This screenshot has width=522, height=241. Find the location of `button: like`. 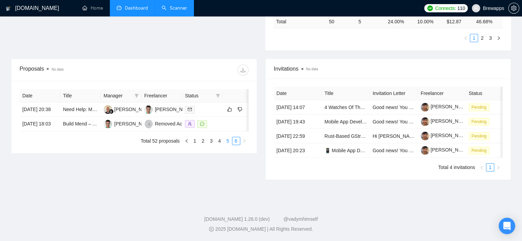

button: like is located at coordinates (229, 109).